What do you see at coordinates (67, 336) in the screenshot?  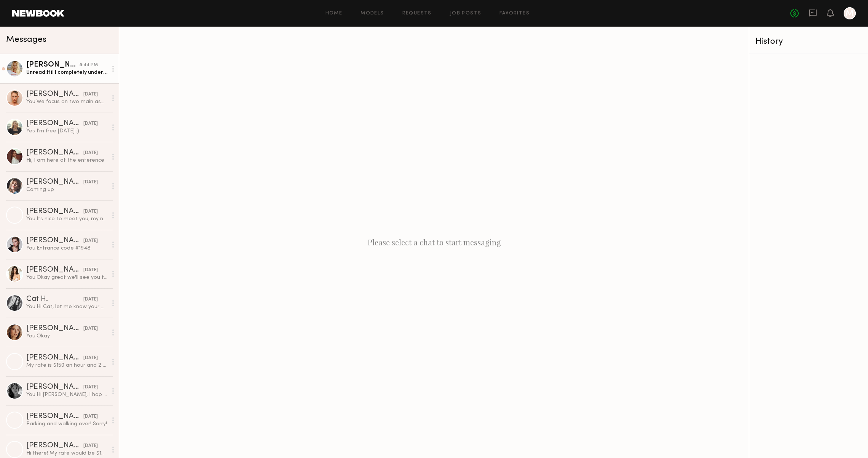 I see `div: You: Okay` at bounding box center [67, 336].